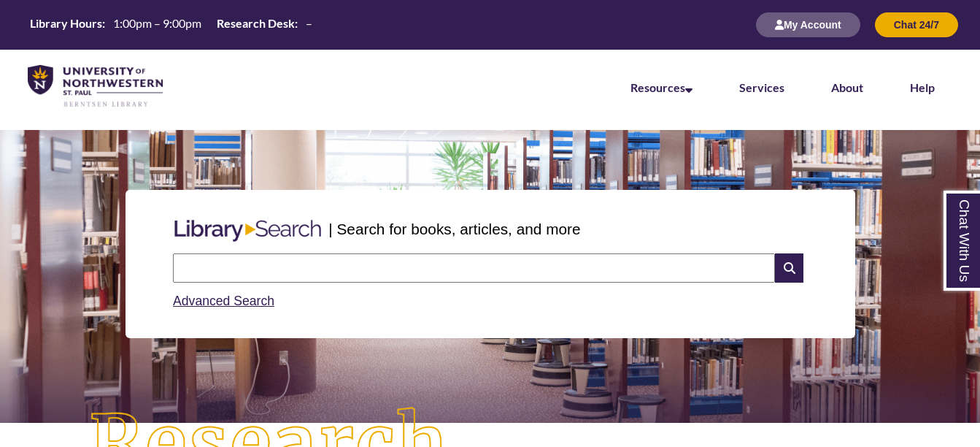 The height and width of the screenshot is (447, 980). Describe the element at coordinates (454, 229) in the screenshot. I see `p: | Search for books, articles, and more` at that location.